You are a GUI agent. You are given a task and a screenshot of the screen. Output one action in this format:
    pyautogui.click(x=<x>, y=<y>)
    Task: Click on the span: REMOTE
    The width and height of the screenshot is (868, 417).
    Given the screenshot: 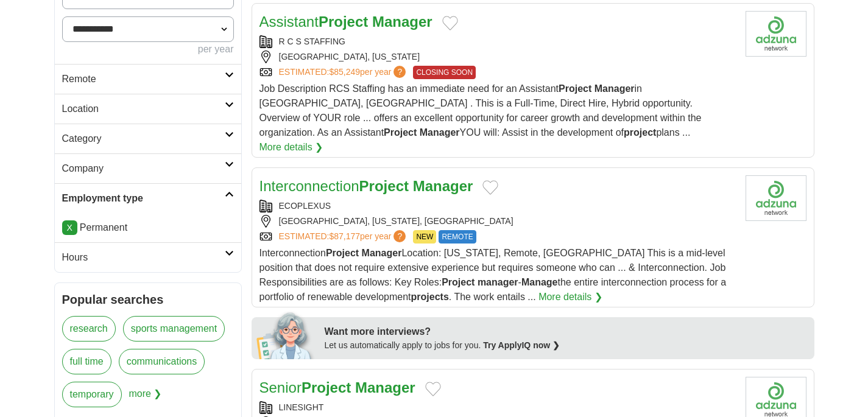 What is the action you would take?
    pyautogui.click(x=457, y=237)
    